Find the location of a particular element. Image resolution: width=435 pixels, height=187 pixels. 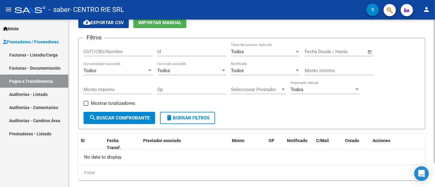

datatable-header-cell: Prestador asociado is located at coordinates (185, 145).